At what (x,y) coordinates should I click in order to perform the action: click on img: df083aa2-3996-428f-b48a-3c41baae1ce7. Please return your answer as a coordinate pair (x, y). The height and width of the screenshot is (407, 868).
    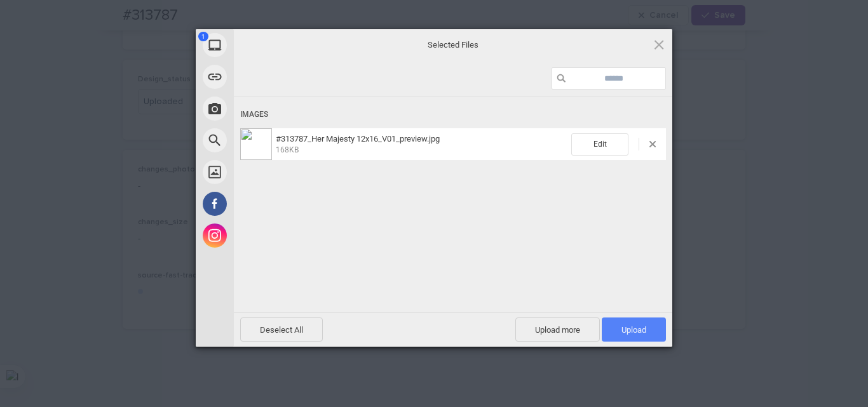
    Looking at the image, I should click on (256, 144).